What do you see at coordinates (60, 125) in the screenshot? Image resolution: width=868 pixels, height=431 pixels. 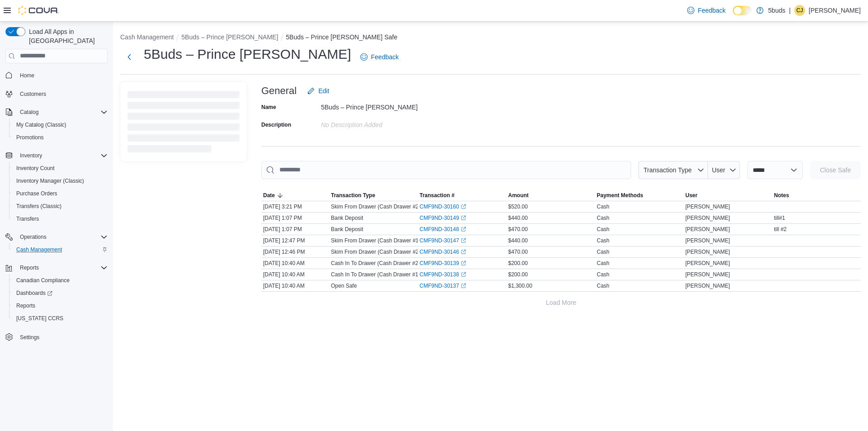 I see `button: My Catalog (Classic)` at bounding box center [60, 125].